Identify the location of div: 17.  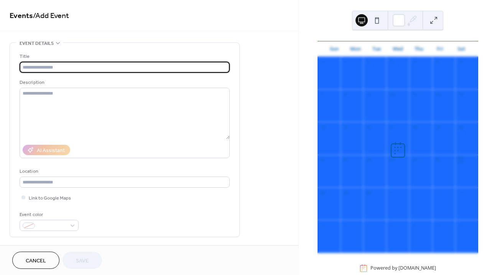
(391, 127).